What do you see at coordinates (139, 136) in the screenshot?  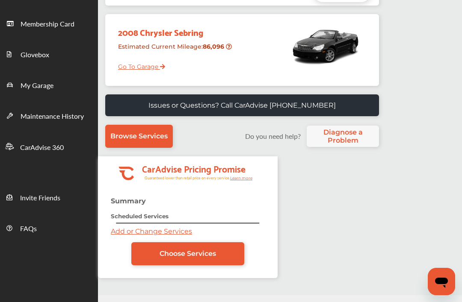 I see `span: Browse Services` at bounding box center [139, 136].